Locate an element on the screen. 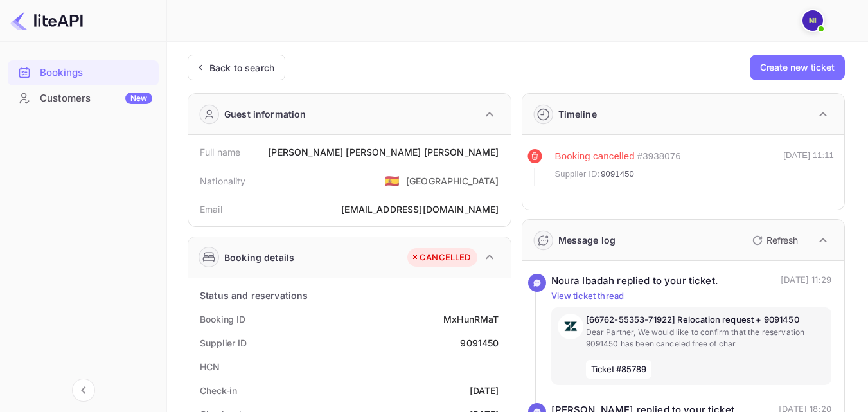 This screenshot has width=868, height=412. div: Email is located at coordinates (211, 209).